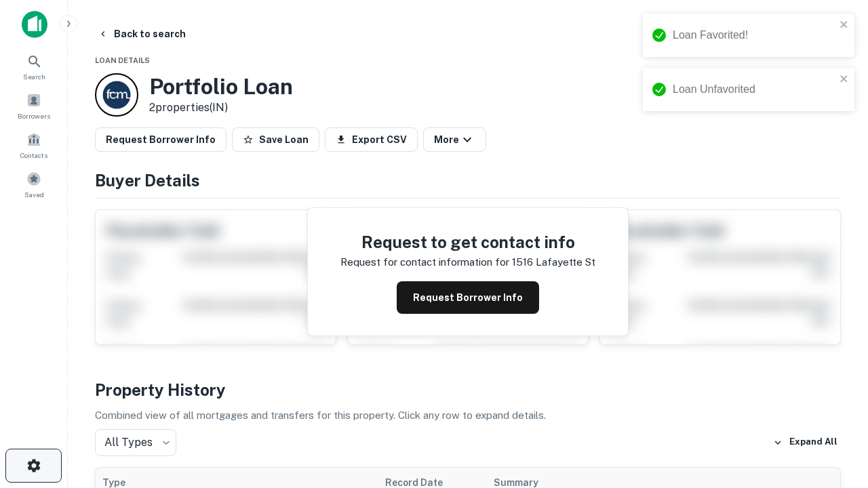 This screenshot has height=488, width=868. I want to click on span: Borrowers, so click(34, 116).